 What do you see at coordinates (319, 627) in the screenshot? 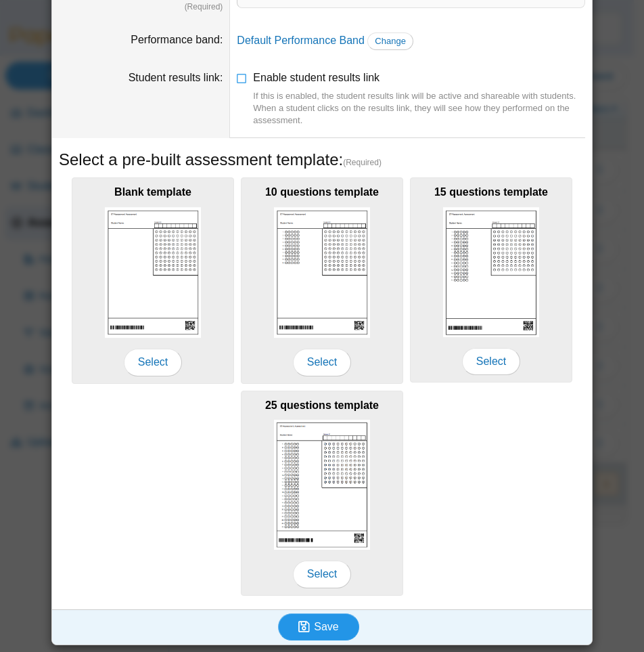
I see `button: Save` at bounding box center [319, 627].